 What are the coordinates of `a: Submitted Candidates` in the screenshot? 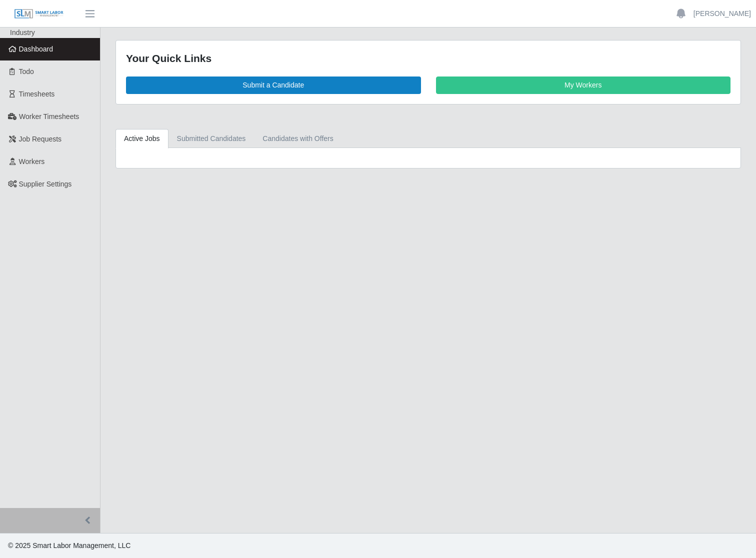 It's located at (211, 139).